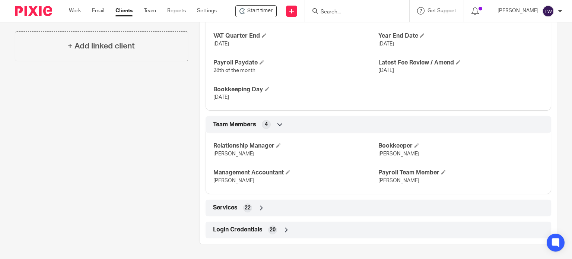 The image size is (572, 259). I want to click on h4: Bookkeeper, so click(461, 146).